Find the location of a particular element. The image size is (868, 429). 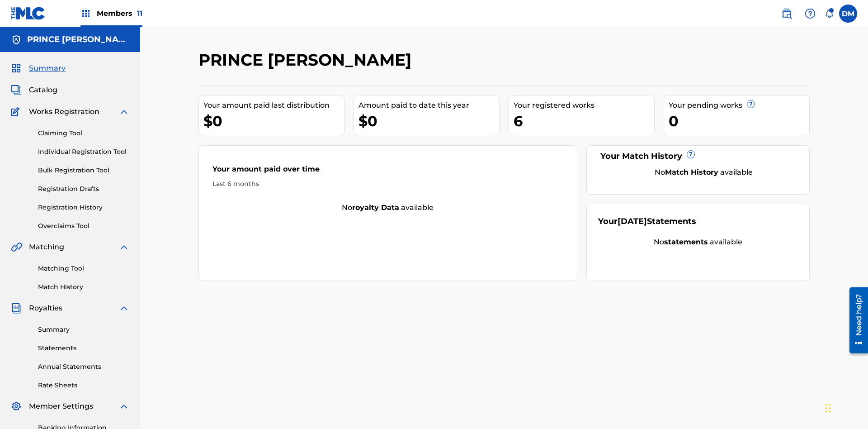

div: Help is located at coordinates (810, 14).